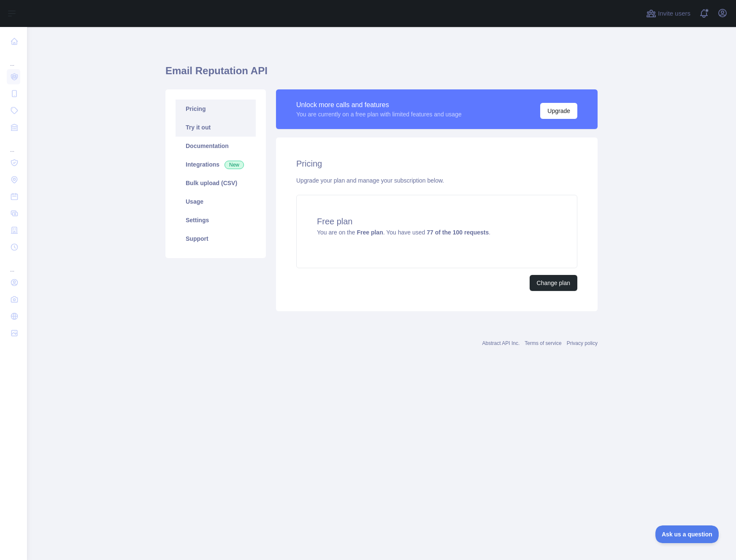  I want to click on strong: Free plan, so click(370, 232).